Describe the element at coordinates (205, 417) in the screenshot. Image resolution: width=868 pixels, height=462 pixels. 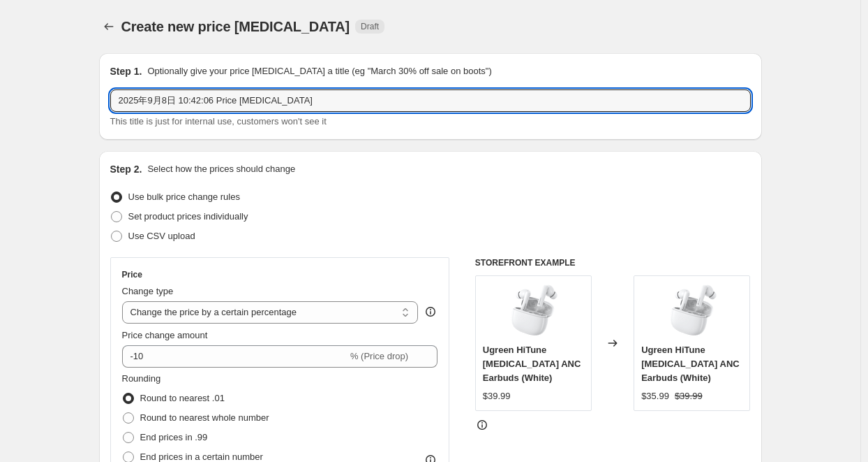
I see `span: Round to nearest whole number` at that location.